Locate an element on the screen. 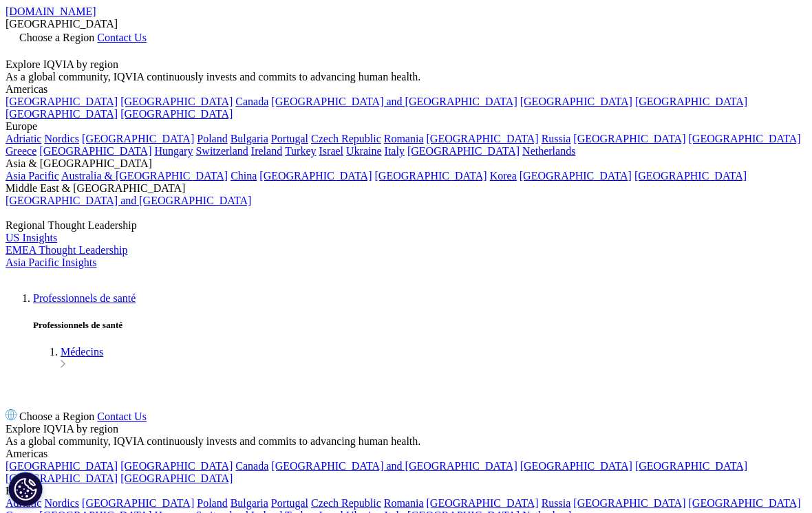 The image size is (812, 513). div: Regional Thought Leadership is located at coordinates (406, 225).